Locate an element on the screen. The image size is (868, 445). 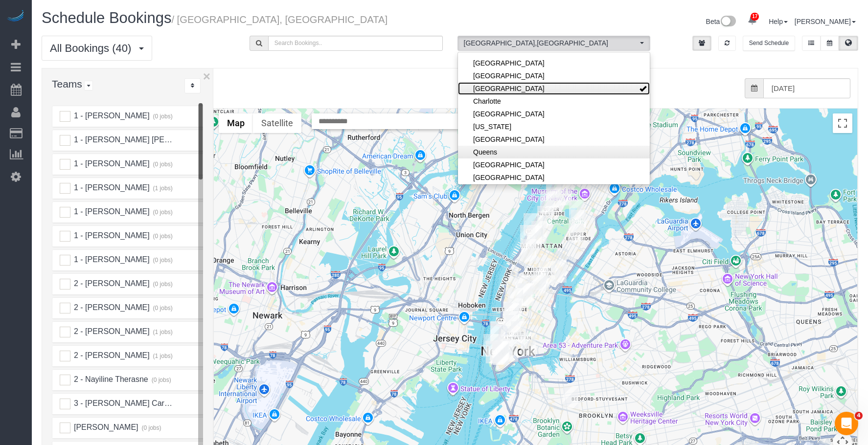
li: Charlotte is located at coordinates (554, 101).